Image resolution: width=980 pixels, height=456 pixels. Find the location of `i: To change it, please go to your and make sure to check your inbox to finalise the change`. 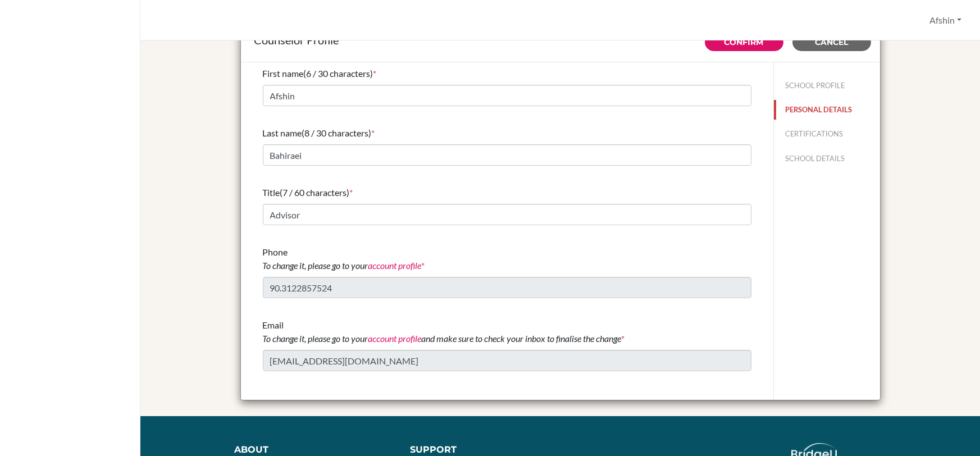

i: To change it, please go to your and make sure to check your inbox to finalise the change is located at coordinates (442, 338).